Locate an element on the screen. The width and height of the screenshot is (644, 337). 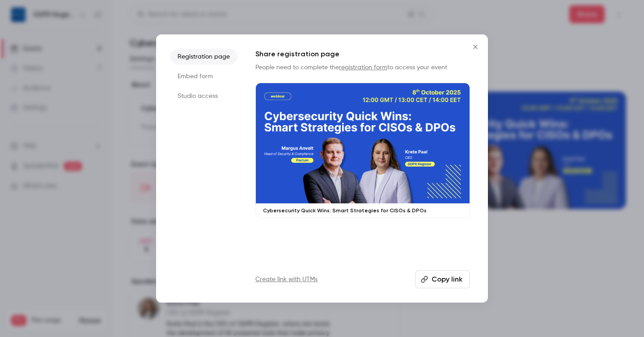
li: Studio access is located at coordinates (204, 96).